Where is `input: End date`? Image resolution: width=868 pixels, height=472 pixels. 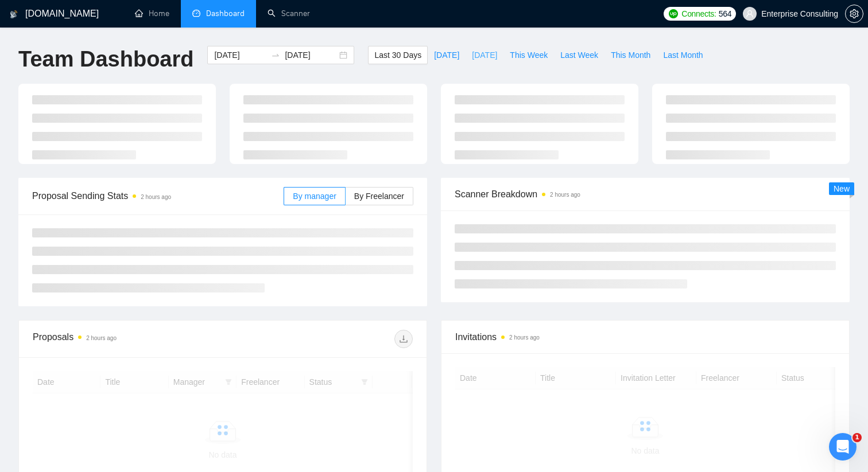 input: End date is located at coordinates (311, 55).